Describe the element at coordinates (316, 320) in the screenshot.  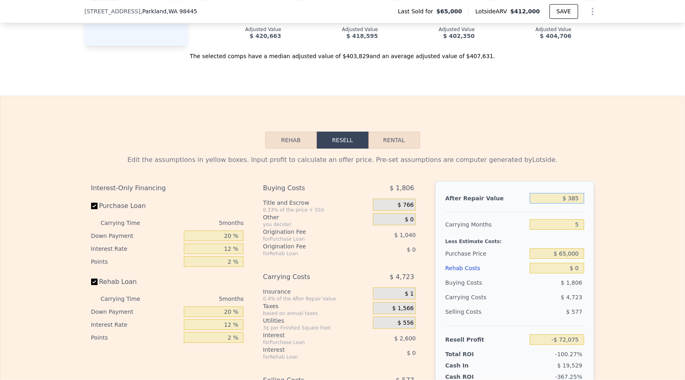
I see `div: Utilities` at that location.